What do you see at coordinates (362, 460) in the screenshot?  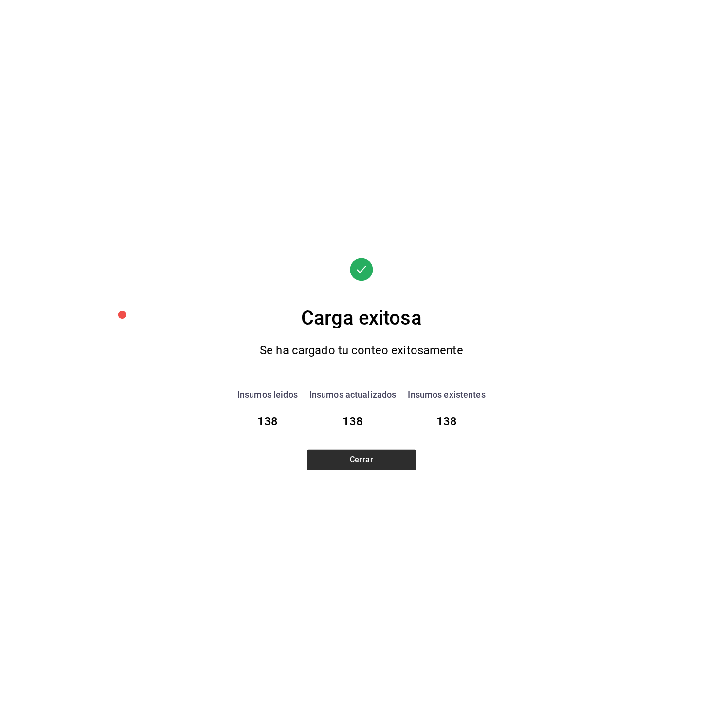 I see `button: Cerrar` at bounding box center [362, 460].